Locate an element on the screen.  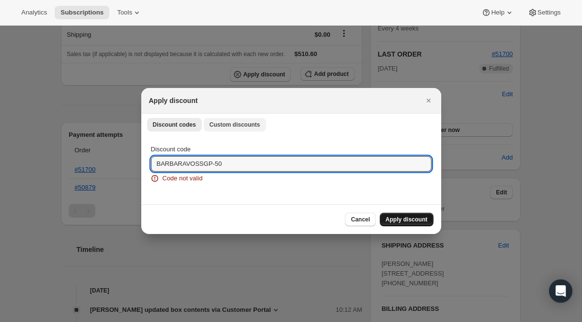
span: Help is located at coordinates (498, 13).